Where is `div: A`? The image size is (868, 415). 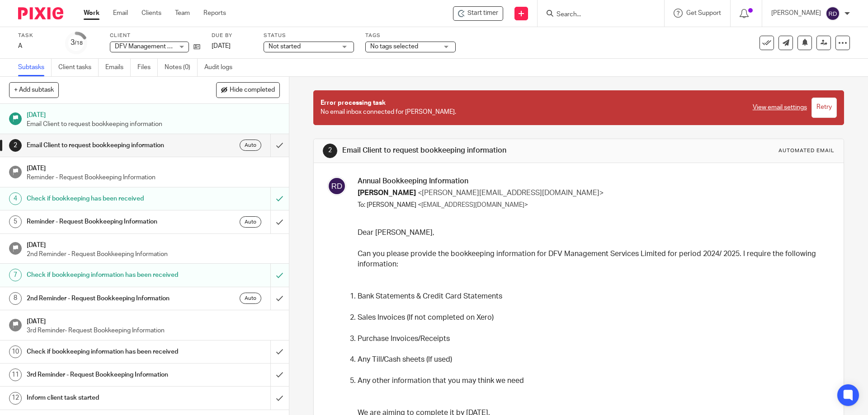
div: A is located at coordinates (36, 46).